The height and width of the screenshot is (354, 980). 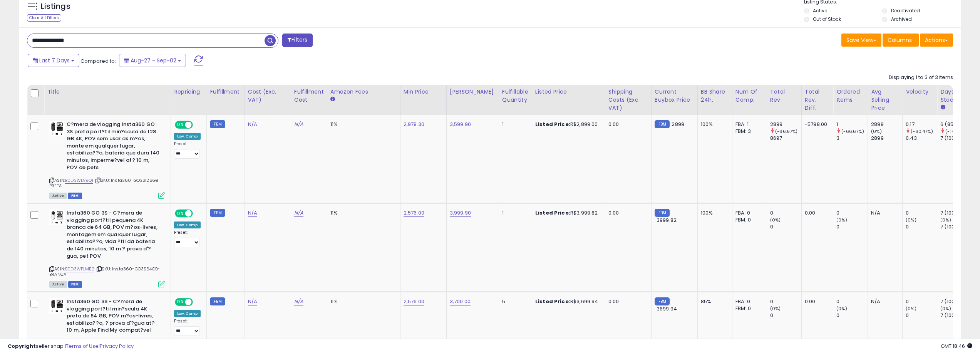 I want to click on a: 3,700.00, so click(x=460, y=301).